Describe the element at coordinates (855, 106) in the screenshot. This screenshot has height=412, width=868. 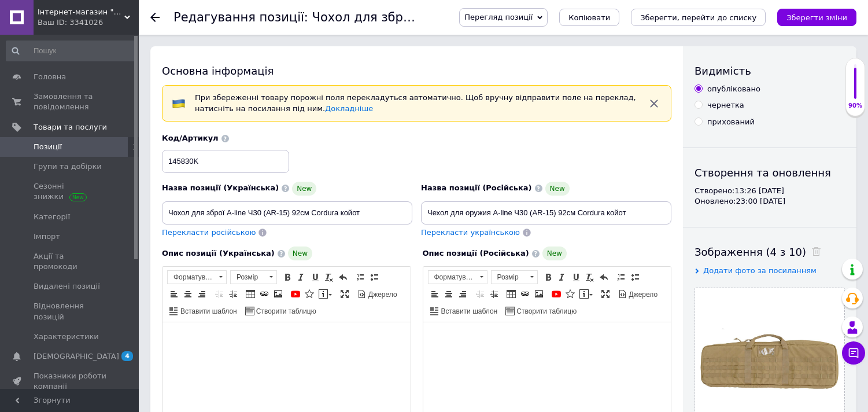
I see `div: 90%` at that location.